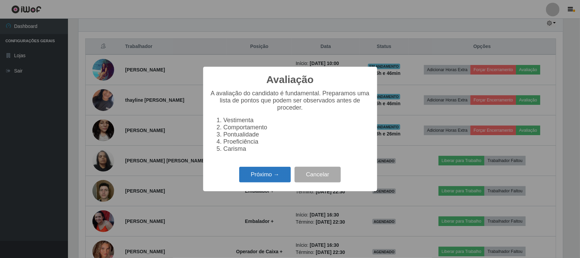 This screenshot has height=258, width=580. I want to click on li: Vestimenta, so click(297, 120).